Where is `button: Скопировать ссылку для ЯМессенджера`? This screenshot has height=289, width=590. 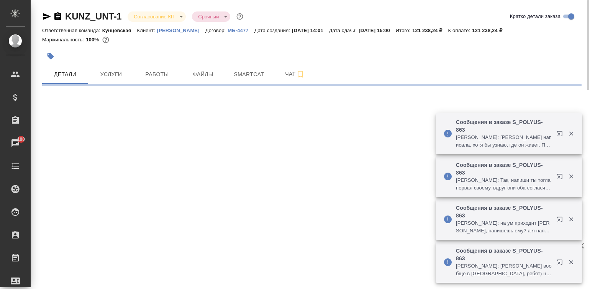
button: Скопировать ссылку для ЯМессенджера is located at coordinates (47, 16).